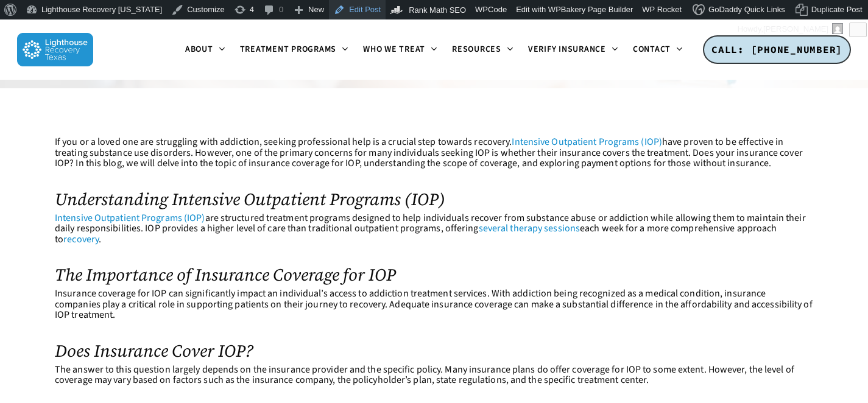 This screenshot has height=403, width=868. I want to click on span: Resources, so click(477, 49).